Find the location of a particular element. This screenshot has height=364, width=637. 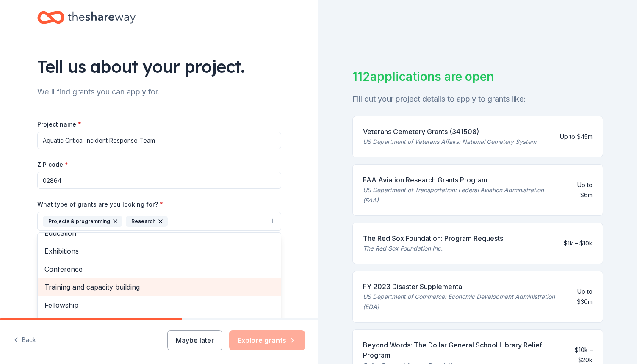

span: Conference is located at coordinates (159, 269).